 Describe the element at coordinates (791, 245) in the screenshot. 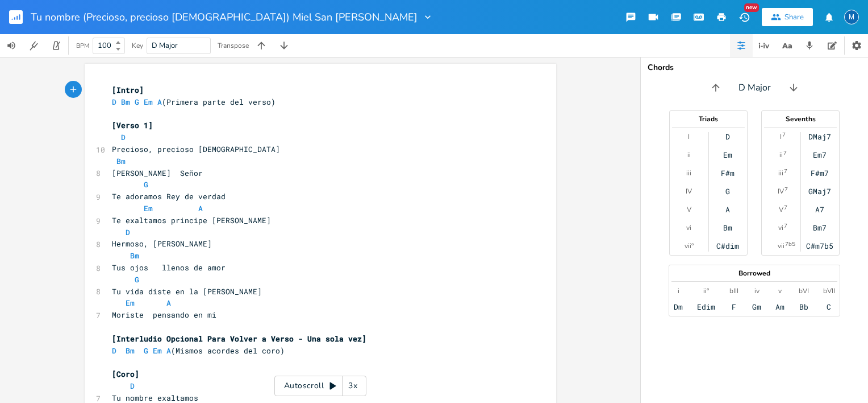

I see `sup: 7b5` at that location.